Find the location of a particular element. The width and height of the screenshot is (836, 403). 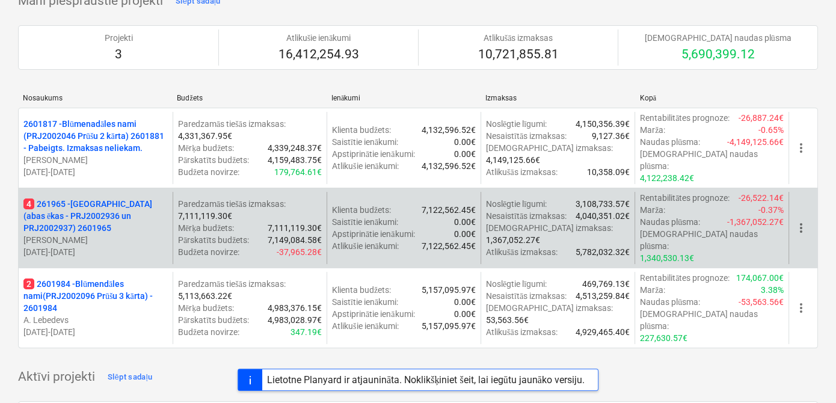

p: 3 is located at coordinates (118, 55).